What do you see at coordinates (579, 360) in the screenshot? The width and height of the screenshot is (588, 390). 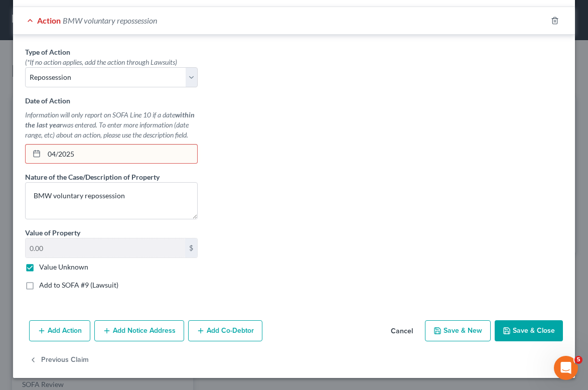 I see `span: 5` at bounding box center [579, 360].